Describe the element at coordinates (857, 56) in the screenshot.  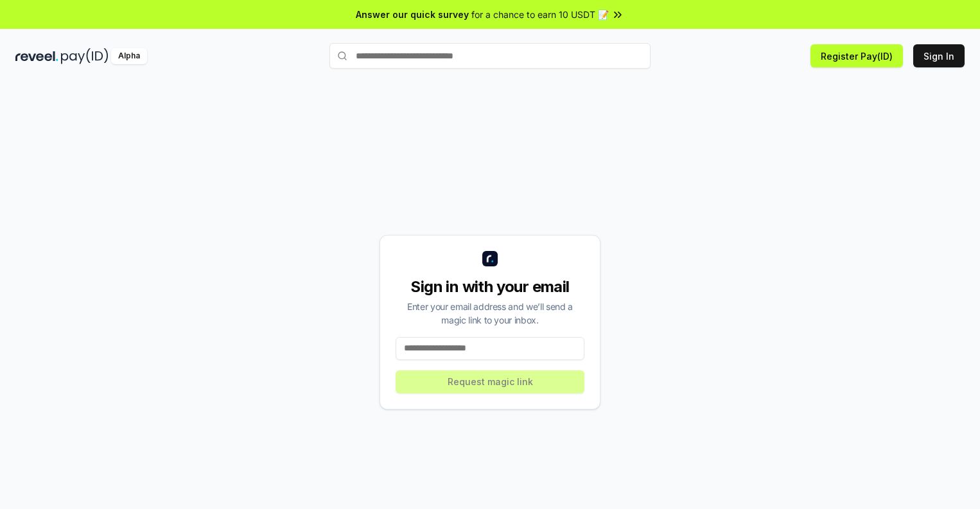
I see `button: Register Pay(ID)` at that location.